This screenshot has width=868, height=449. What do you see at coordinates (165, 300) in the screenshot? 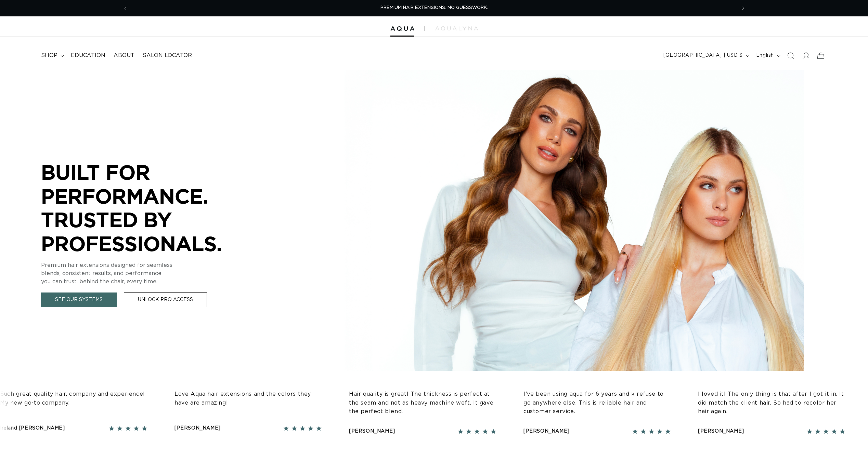
I see `a: Unlock Pro Access` at bounding box center [165, 300].